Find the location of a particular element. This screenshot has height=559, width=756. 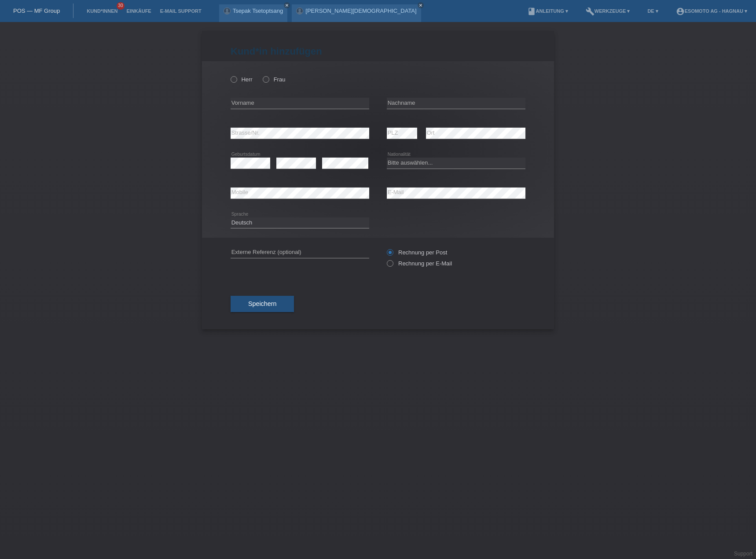

span: Speichern is located at coordinates (262, 304).